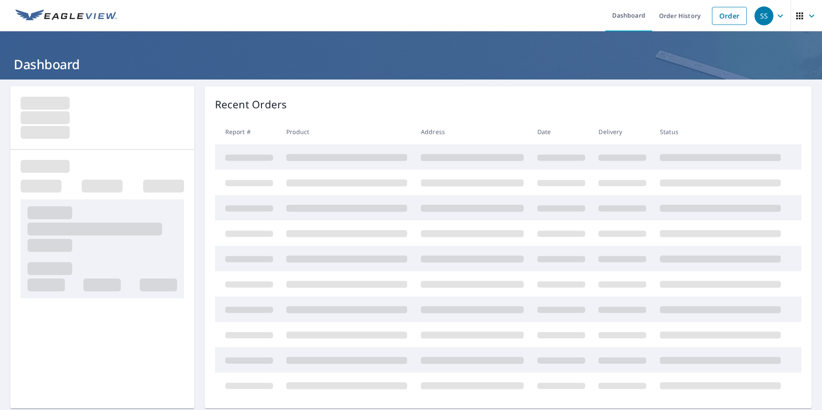 The height and width of the screenshot is (410, 822). What do you see at coordinates (251, 104) in the screenshot?
I see `p: Recent Orders` at bounding box center [251, 104].